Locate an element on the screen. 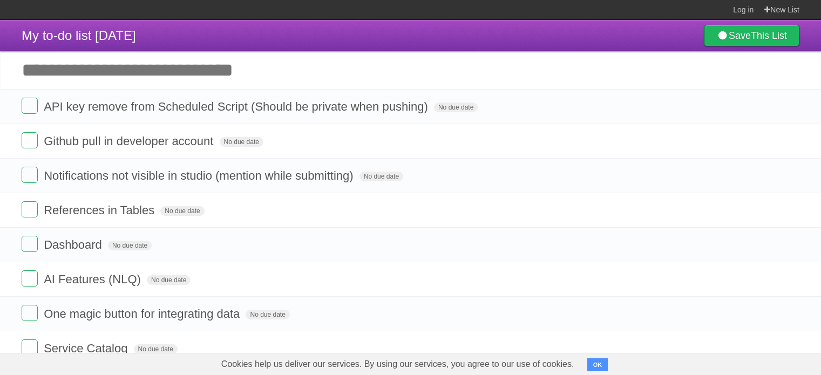 The image size is (821, 375). a: SaveThis List is located at coordinates (751, 36).